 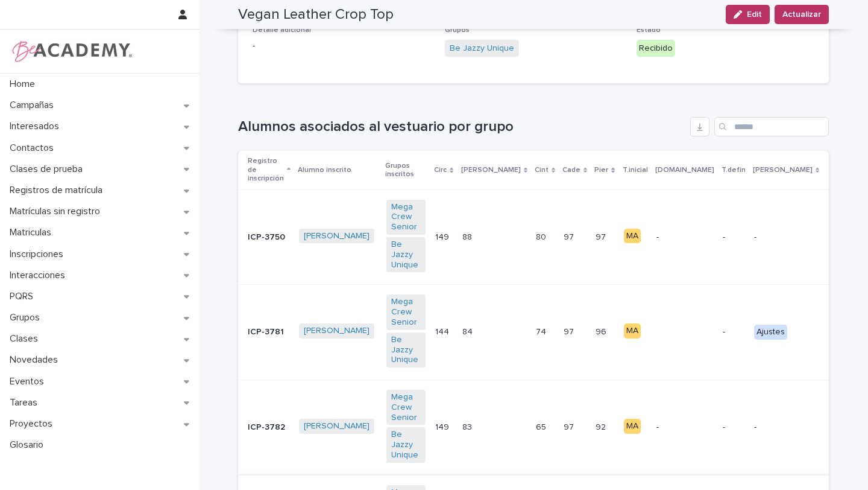 What do you see at coordinates (802, 14) in the screenshot?
I see `button: Actualizar` at bounding box center [802, 14].